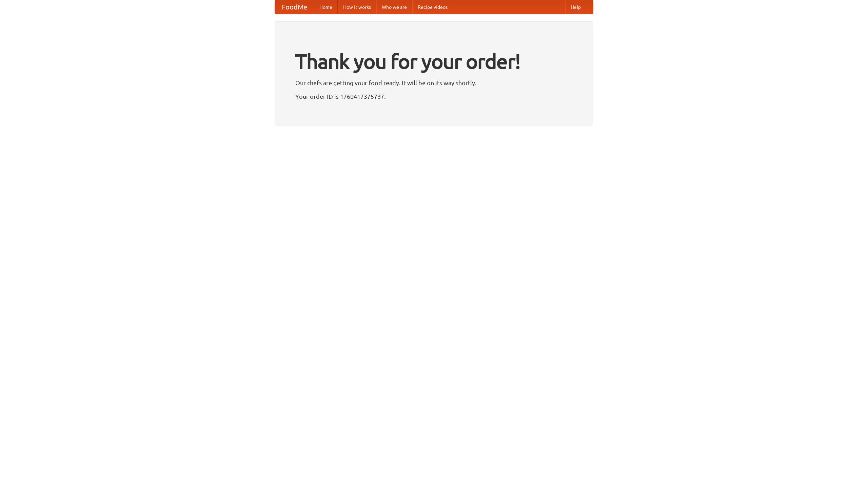 This screenshot has height=480, width=868. I want to click on a: Home, so click(326, 7).